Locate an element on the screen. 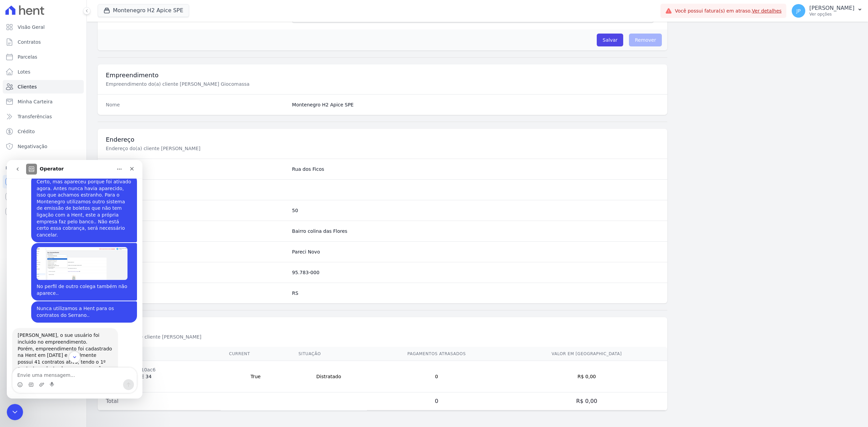 This screenshot has width=868, height=427. div: Nunca utilizamos a Hent para os contratos do Serrano.. is located at coordinates (77, 152).